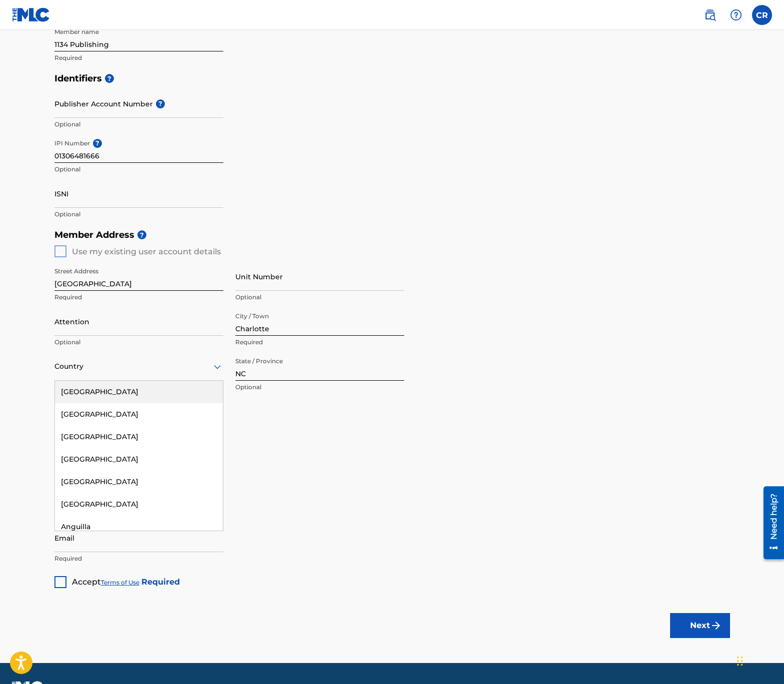 This screenshot has width=784, height=684. I want to click on img: f7272a7cc735f4ea7f67.svg, so click(716, 625).